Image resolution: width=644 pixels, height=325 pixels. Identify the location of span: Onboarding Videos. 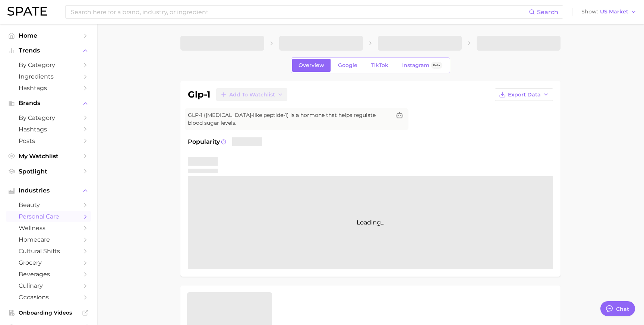
(48, 313).